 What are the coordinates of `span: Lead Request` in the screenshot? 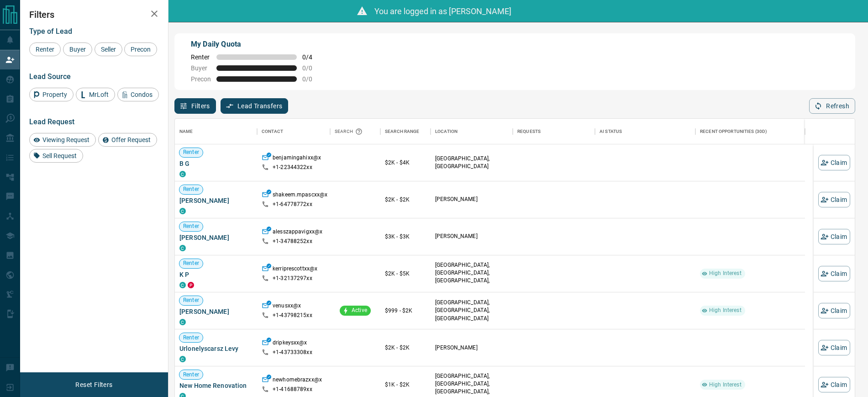 It's located at (52, 122).